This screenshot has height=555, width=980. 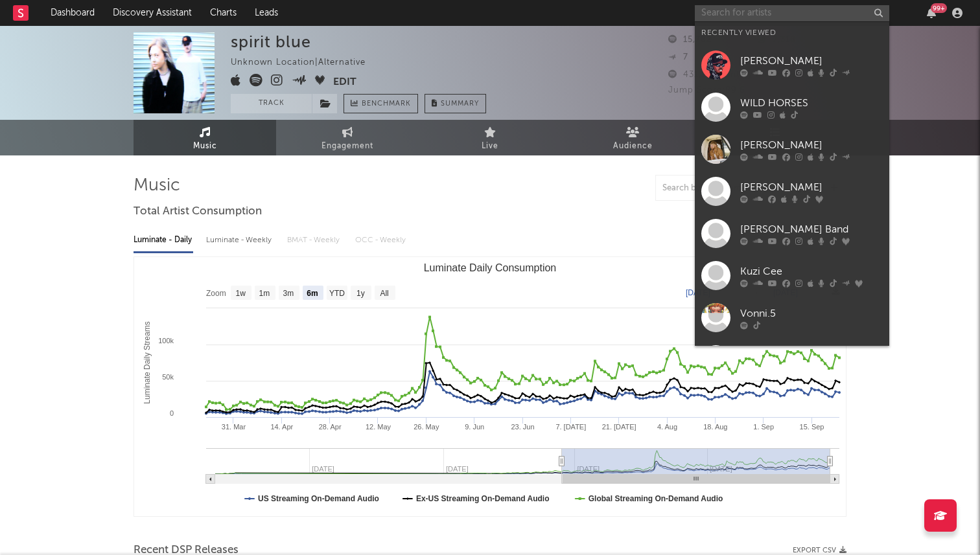 I want to click on button: Export CSV, so click(x=819, y=551).